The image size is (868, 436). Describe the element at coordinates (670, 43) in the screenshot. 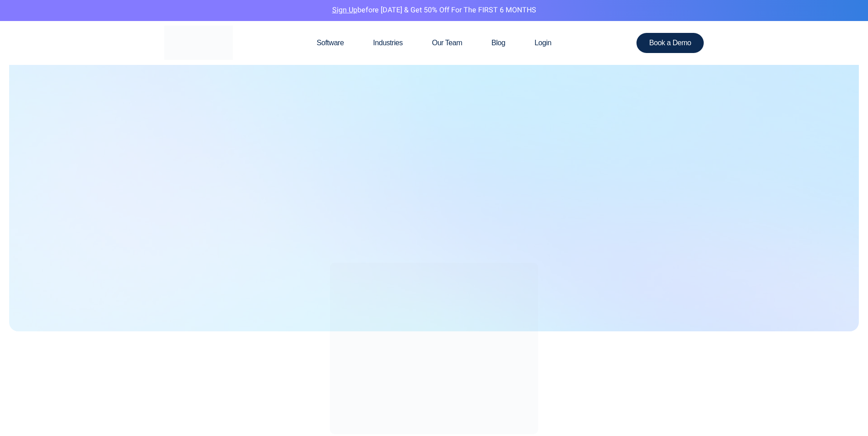

I see `span: Book a Demo` at that location.